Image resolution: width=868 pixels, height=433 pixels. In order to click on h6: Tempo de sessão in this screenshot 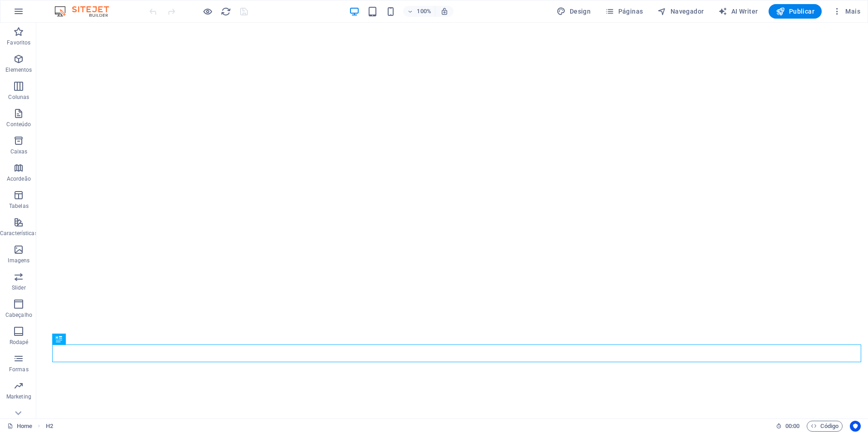, I will do `click(787, 426)`.